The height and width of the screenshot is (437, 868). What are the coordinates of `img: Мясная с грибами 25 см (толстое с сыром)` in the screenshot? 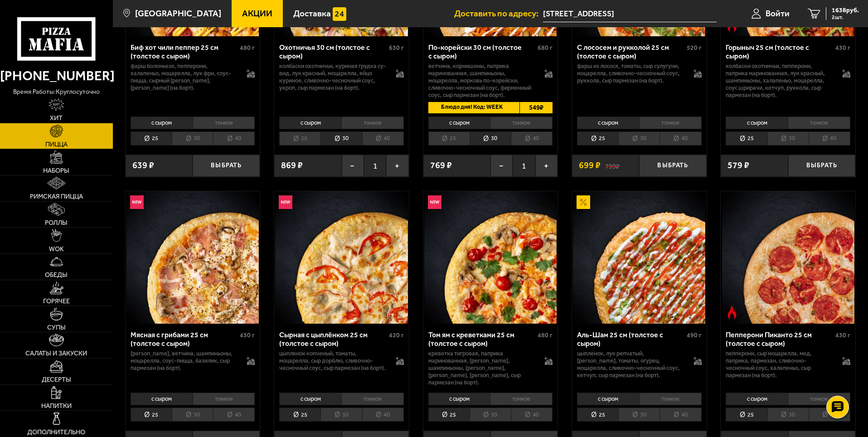 It's located at (192, 257).